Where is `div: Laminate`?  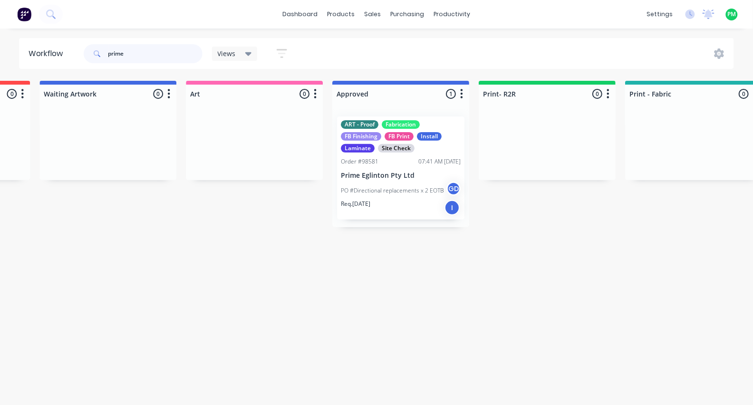
div: Laminate is located at coordinates (357, 148).